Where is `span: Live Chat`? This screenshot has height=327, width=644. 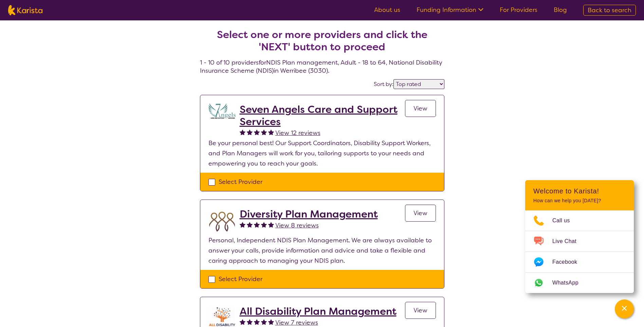
span: Live Chat is located at coordinates (569, 241).